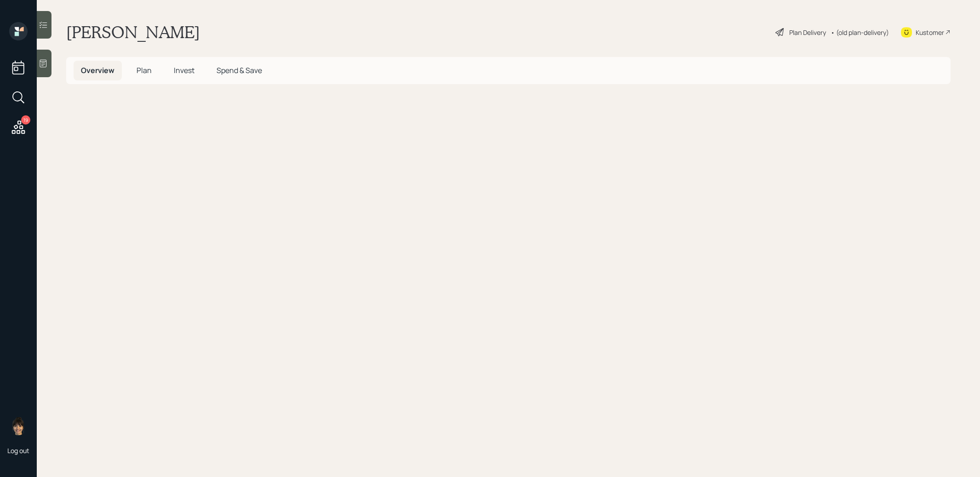 The height and width of the screenshot is (477, 980). Describe the element at coordinates (18, 426) in the screenshot. I see `img: treva-nostdahl-headshot.png` at that location.